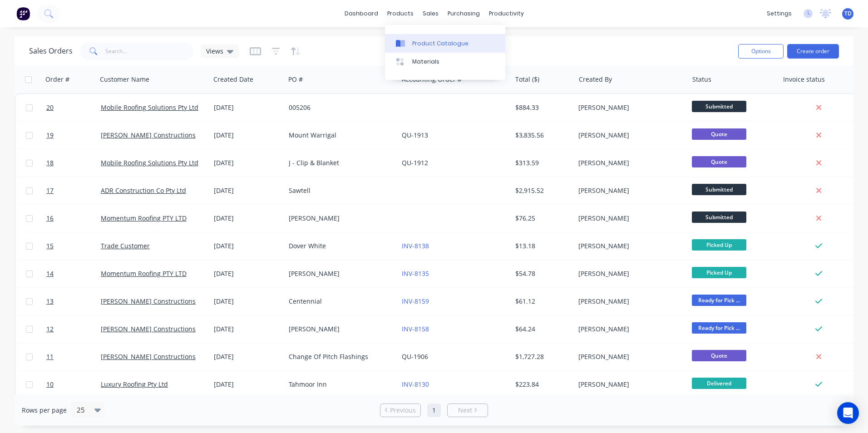  Describe the element at coordinates (465, 410) in the screenshot. I see `span: Next` at that location.